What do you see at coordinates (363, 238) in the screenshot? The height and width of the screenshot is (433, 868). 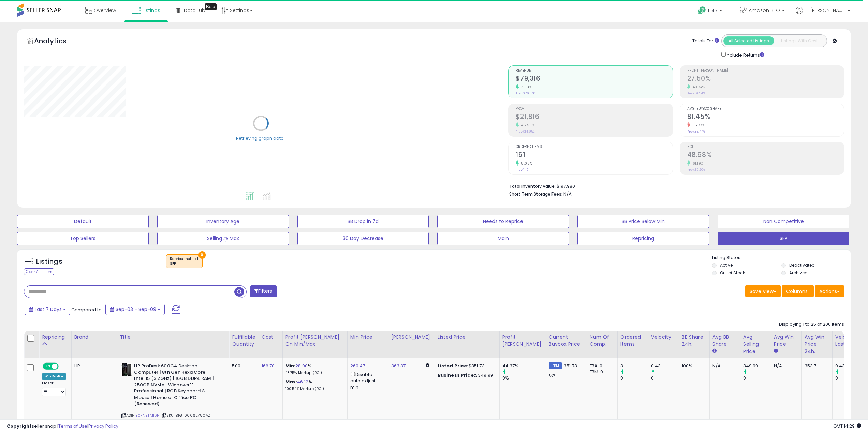 I see `button: 30 Day Decrease` at bounding box center [363, 238].